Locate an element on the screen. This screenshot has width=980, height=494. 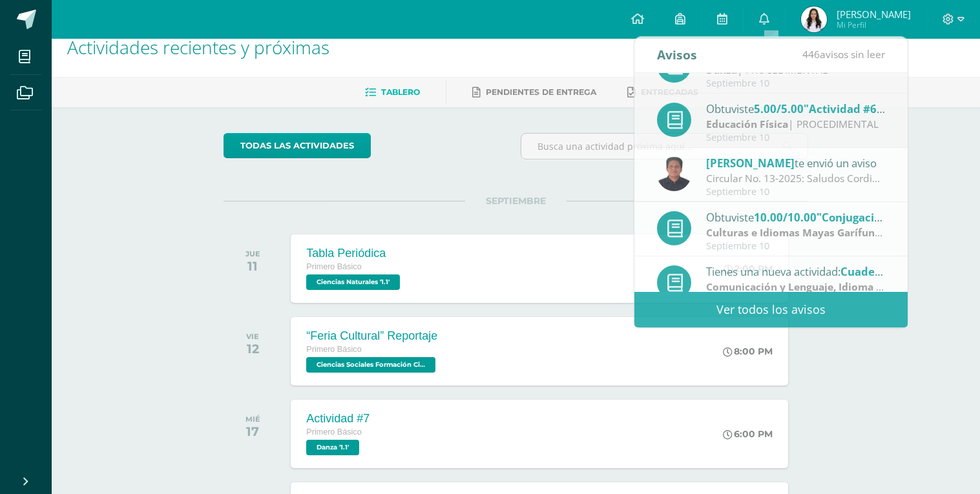
div: Tabla Periódica is located at coordinates (355, 253).